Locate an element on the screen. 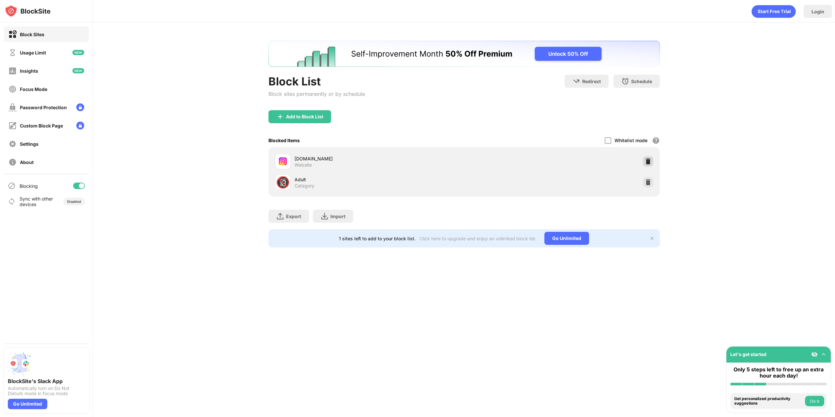 The width and height of the screenshot is (835, 417). div: Let's get started is located at coordinates (748, 354).